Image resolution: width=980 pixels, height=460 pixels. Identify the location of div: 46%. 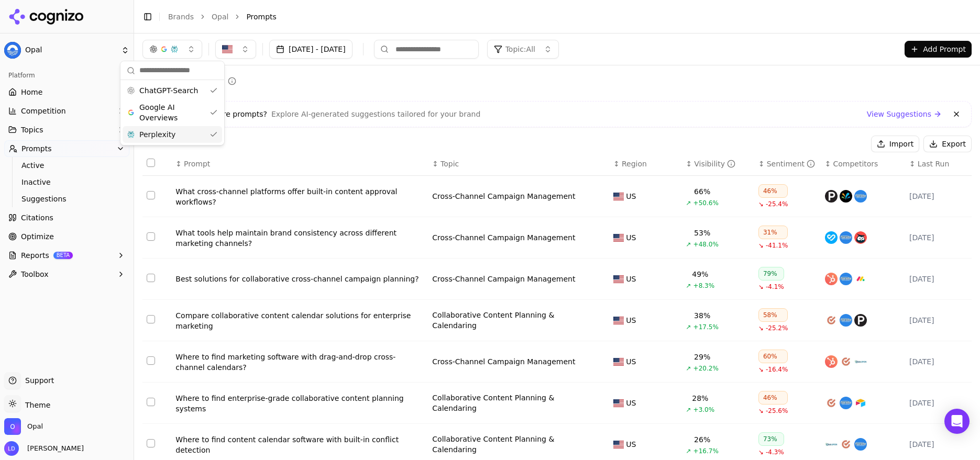
(773, 191).